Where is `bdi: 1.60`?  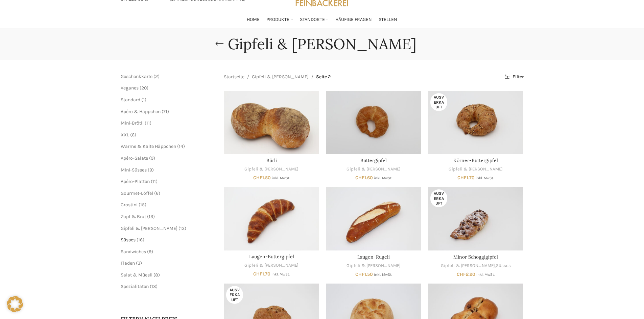 bdi: 1.60 is located at coordinates (364, 178).